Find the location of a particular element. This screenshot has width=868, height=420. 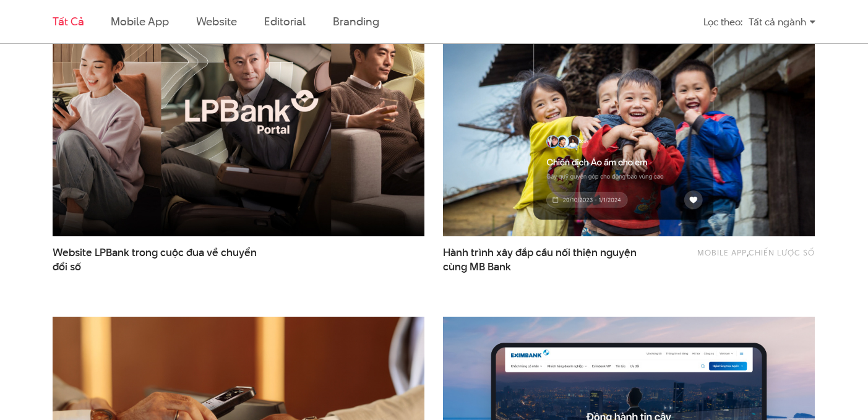

a: Website LPBank trong cuộc đua về chuyểnđổi số is located at coordinates (154, 260).